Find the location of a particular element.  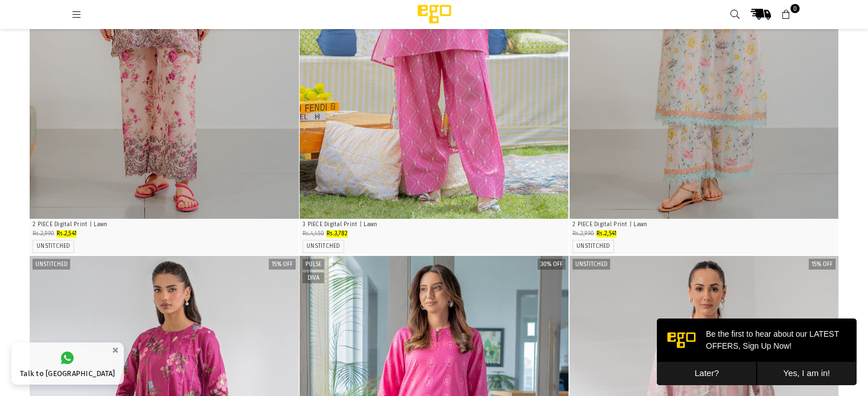

label: PULSE is located at coordinates (313, 264).